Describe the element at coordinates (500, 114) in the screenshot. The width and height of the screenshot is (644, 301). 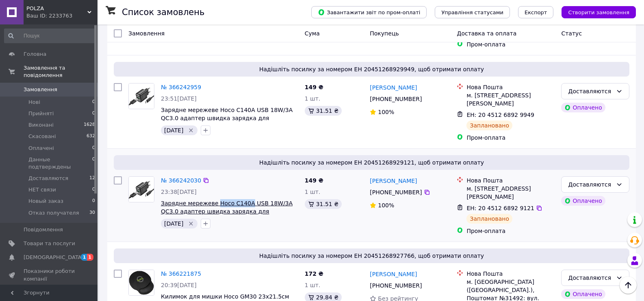
I see `span: ЕН: 20 4512 6892 9949` at that location.